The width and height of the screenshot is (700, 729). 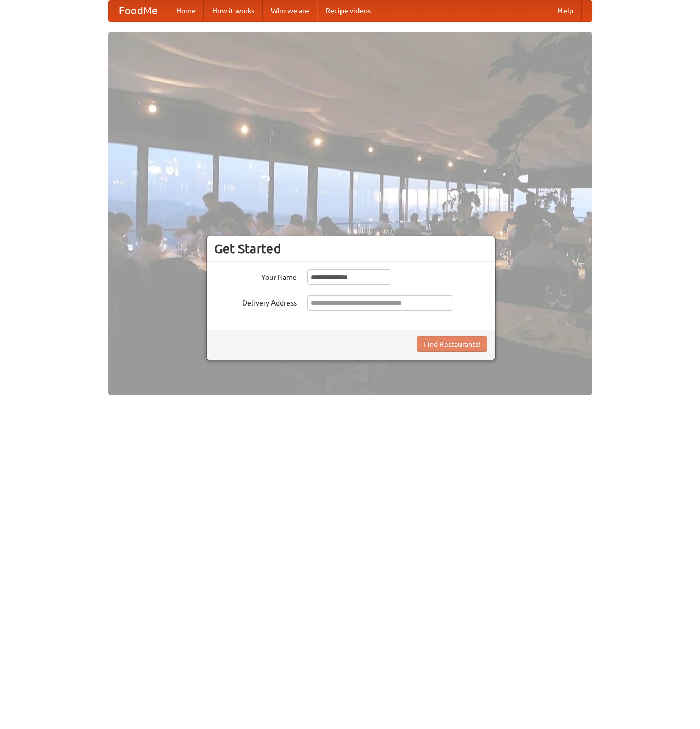 What do you see at coordinates (452, 344) in the screenshot?
I see `button: Find Restaurants!` at bounding box center [452, 344].